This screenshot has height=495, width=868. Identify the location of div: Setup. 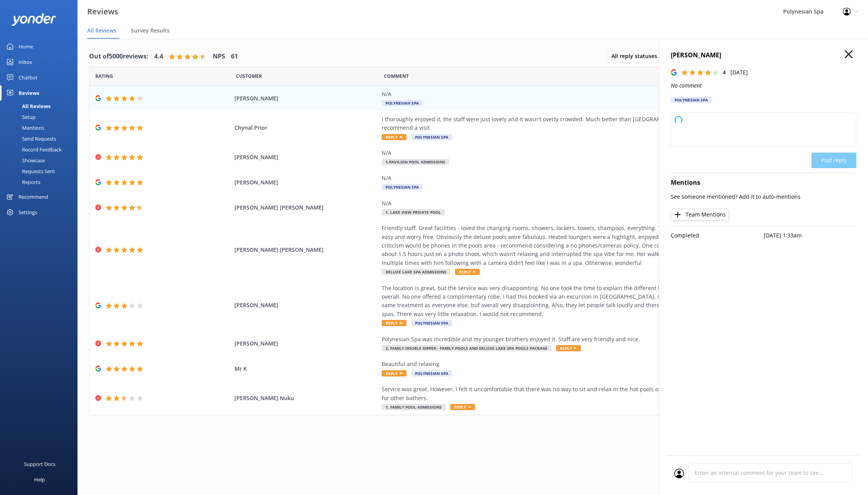
(20, 117).